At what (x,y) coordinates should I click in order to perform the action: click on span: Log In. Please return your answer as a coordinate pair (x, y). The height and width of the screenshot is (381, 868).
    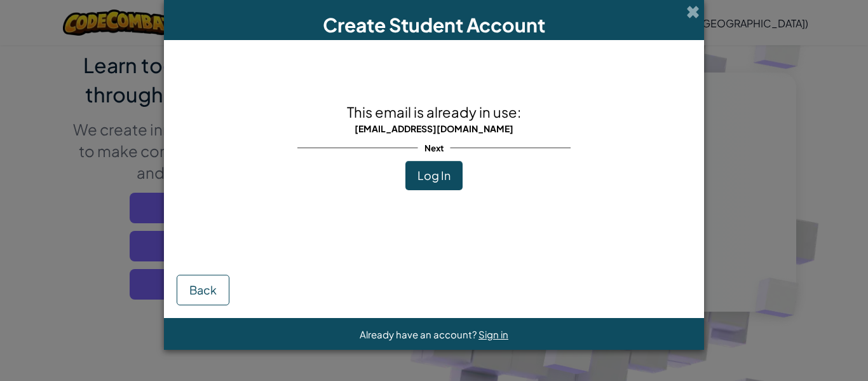
    Looking at the image, I should click on (434, 175).